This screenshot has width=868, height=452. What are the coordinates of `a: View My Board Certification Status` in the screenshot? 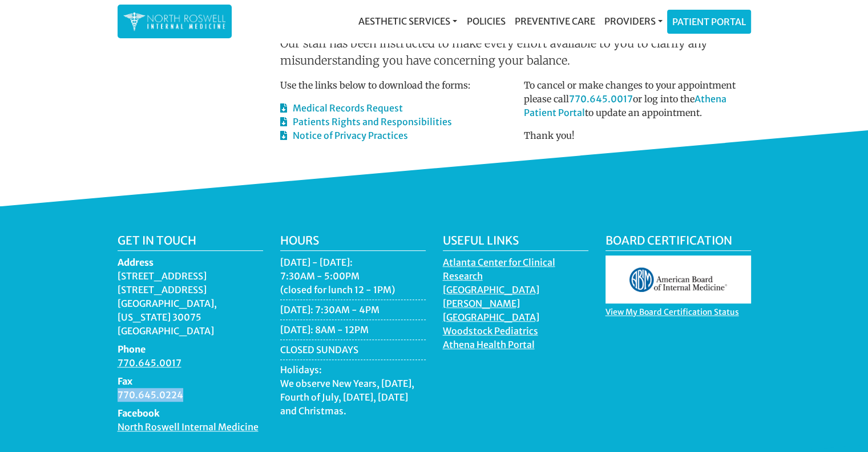 It's located at (672, 313).